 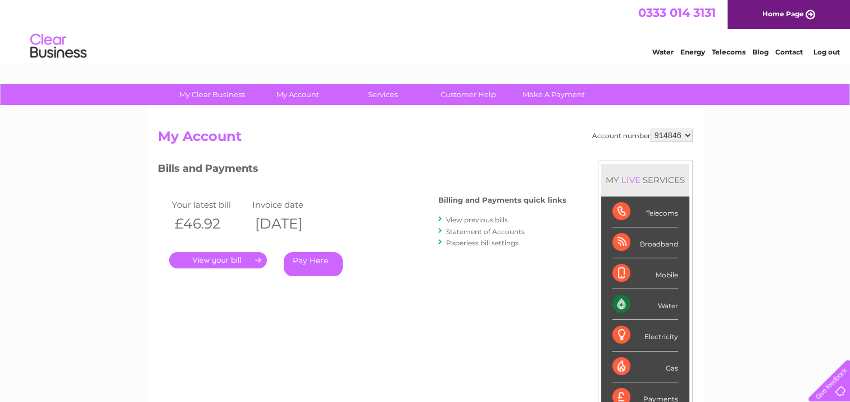 I want to click on div: Gas, so click(x=645, y=367).